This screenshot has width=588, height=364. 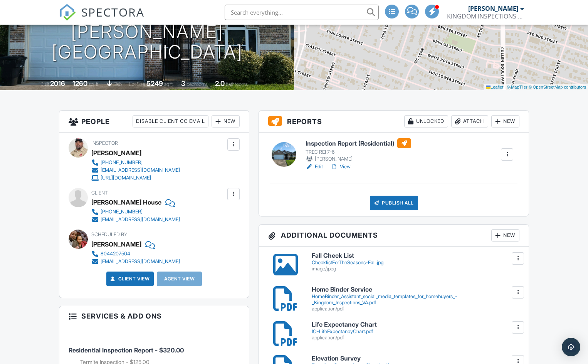 What do you see at coordinates (314, 167) in the screenshot?
I see `a: Edit` at bounding box center [314, 167].